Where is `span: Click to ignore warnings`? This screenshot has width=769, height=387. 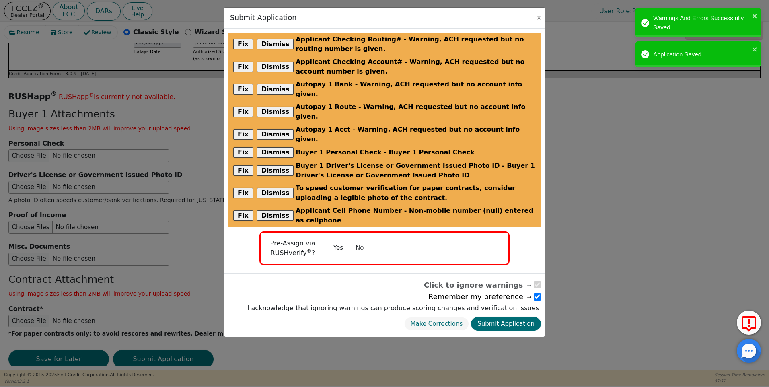 span: Click to ignore warnings is located at coordinates (478, 285).